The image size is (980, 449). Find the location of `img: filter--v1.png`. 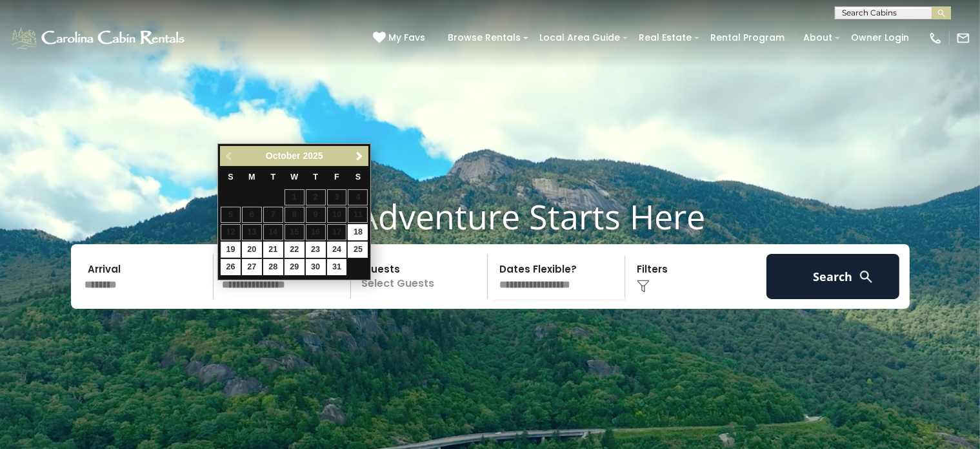

img: filter--v1.png is located at coordinates (643, 286).